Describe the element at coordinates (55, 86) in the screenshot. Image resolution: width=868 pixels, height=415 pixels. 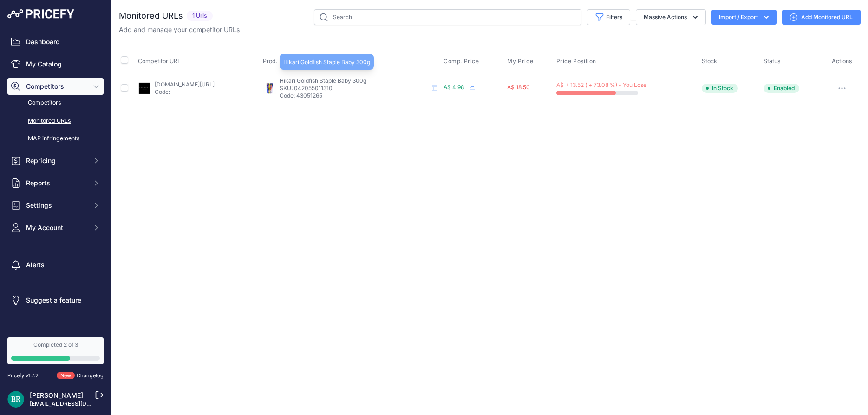
I see `button: Competitors` at that location.